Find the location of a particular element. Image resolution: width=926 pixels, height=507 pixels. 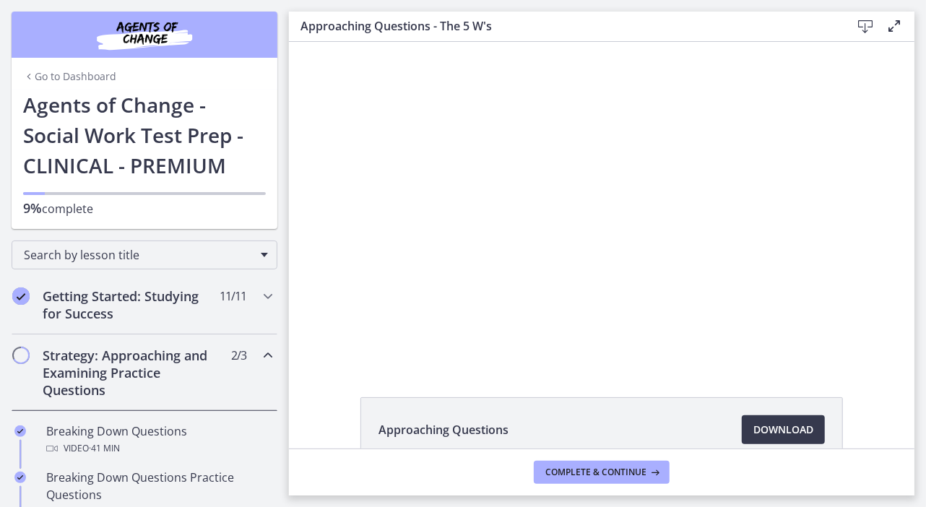

span: Approaching Questions is located at coordinates (443, 430).